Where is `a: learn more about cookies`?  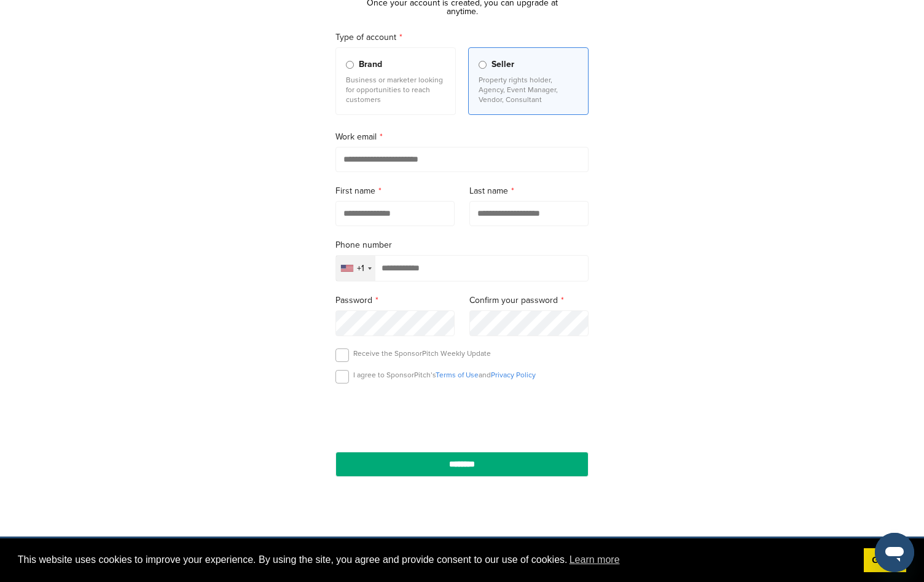
a: learn more about cookies is located at coordinates (594, 560).